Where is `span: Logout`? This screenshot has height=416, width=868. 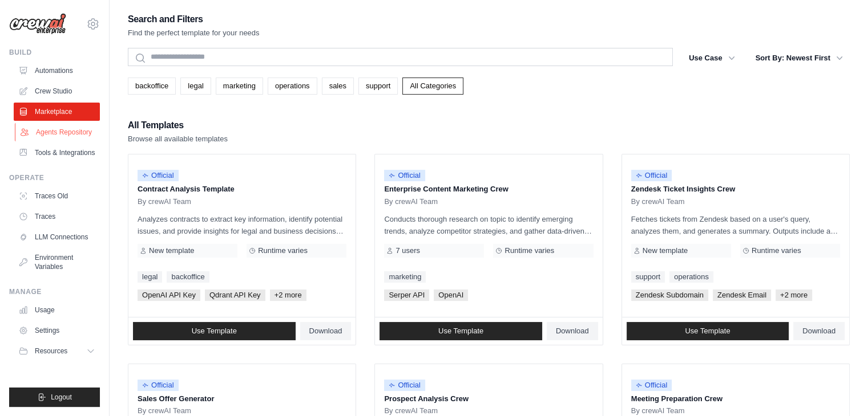 span: Logout is located at coordinates (61, 398).